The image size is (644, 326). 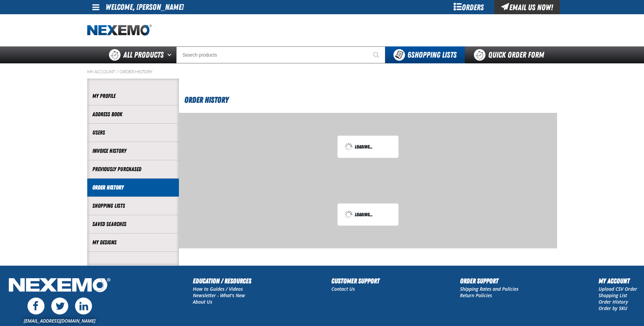 I want to click on a: My Designs, so click(x=133, y=243).